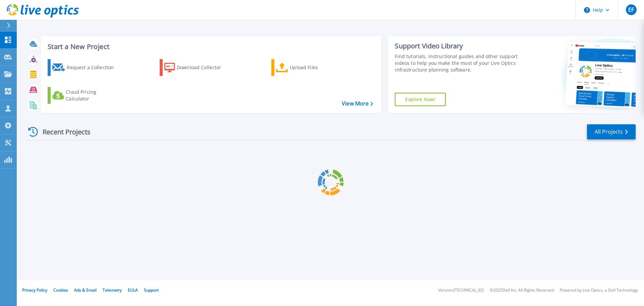 This screenshot has width=644, height=306. What do you see at coordinates (85, 95) in the screenshot?
I see `a: Cloud Pricing Calculator` at bounding box center [85, 95].